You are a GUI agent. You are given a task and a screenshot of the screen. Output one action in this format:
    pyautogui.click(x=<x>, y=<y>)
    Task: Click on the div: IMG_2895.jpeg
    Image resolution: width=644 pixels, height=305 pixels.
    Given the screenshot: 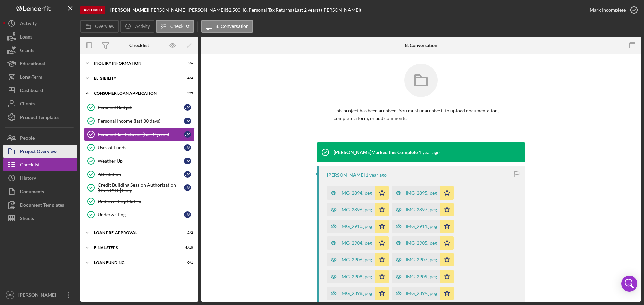 What is the action you would take?
    pyautogui.click(x=421, y=193)
    